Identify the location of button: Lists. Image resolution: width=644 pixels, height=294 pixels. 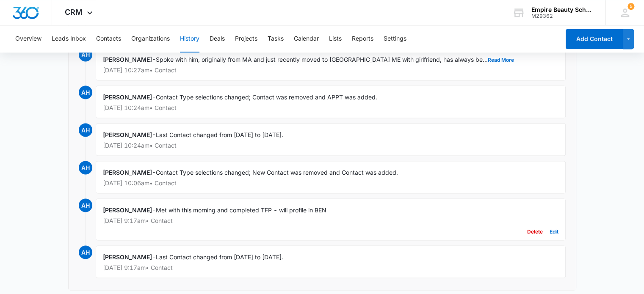
(335, 39).